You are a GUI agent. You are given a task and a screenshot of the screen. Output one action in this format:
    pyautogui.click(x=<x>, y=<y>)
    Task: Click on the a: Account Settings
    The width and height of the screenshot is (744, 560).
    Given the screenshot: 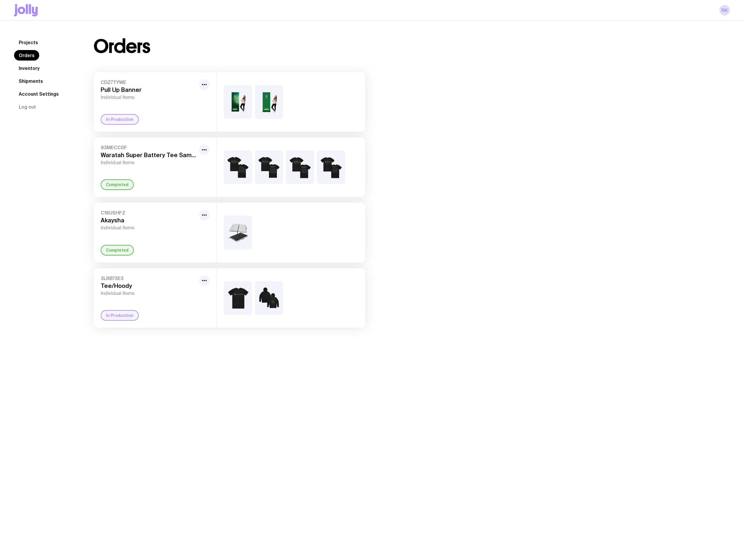 What is the action you would take?
    pyautogui.click(x=39, y=94)
    